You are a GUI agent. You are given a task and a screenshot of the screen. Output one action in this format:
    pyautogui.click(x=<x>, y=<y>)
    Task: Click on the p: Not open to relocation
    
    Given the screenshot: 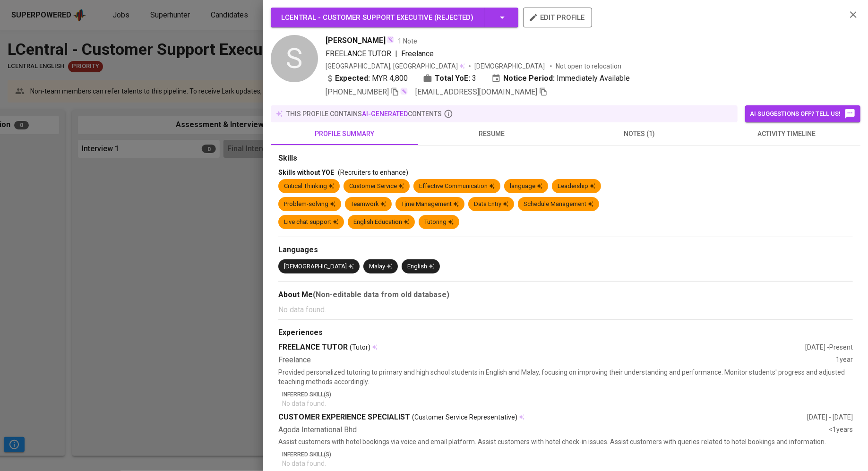 What is the action you would take?
    pyautogui.click(x=588, y=66)
    